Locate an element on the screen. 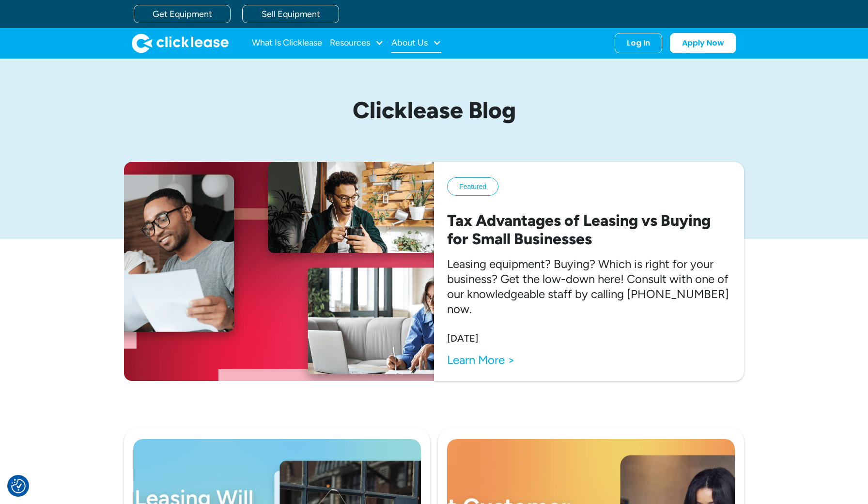  div: Log In is located at coordinates (638, 43).